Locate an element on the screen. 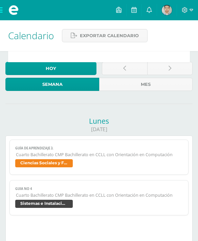 This screenshot has height=241, width=198. a: Guia No 4Cuarto Bachillerato CMP Bachillerato en CCLL con Orientación en ComputaciónSistemas e In... is located at coordinates (99, 198).